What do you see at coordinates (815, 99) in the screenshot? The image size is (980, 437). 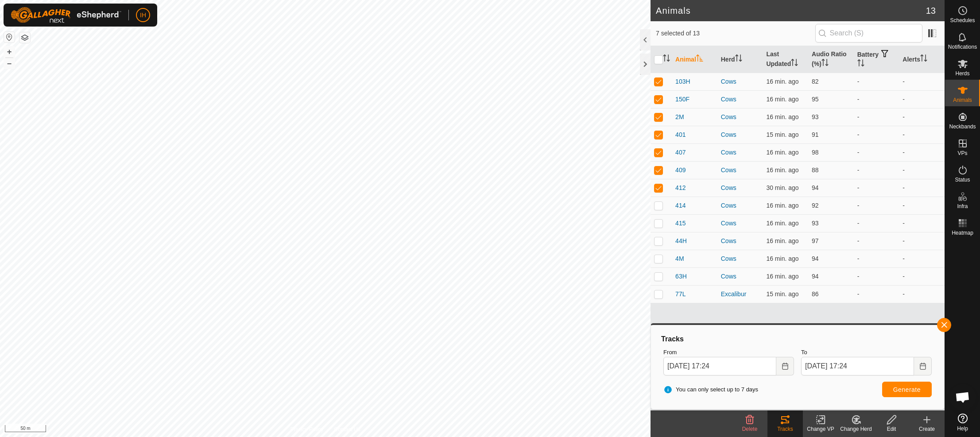 I see `span: 95` at bounding box center [815, 99].